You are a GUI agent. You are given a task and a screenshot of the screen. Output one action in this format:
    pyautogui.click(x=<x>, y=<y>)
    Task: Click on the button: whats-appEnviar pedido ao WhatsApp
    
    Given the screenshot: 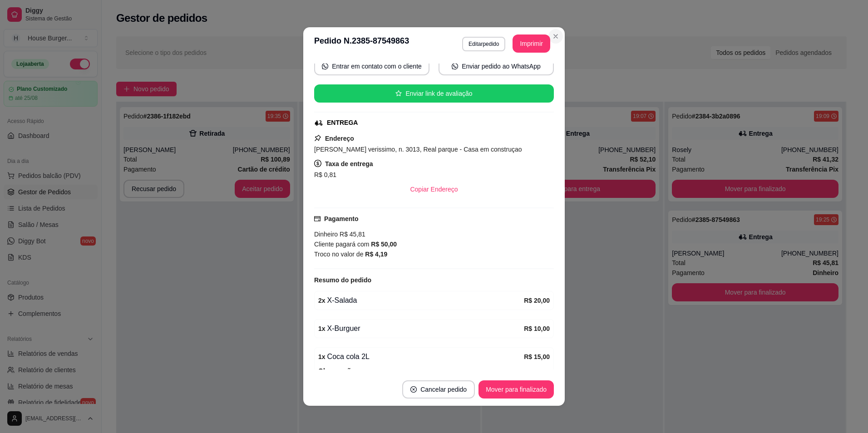 What is the action you would take?
    pyautogui.click(x=496, y=66)
    